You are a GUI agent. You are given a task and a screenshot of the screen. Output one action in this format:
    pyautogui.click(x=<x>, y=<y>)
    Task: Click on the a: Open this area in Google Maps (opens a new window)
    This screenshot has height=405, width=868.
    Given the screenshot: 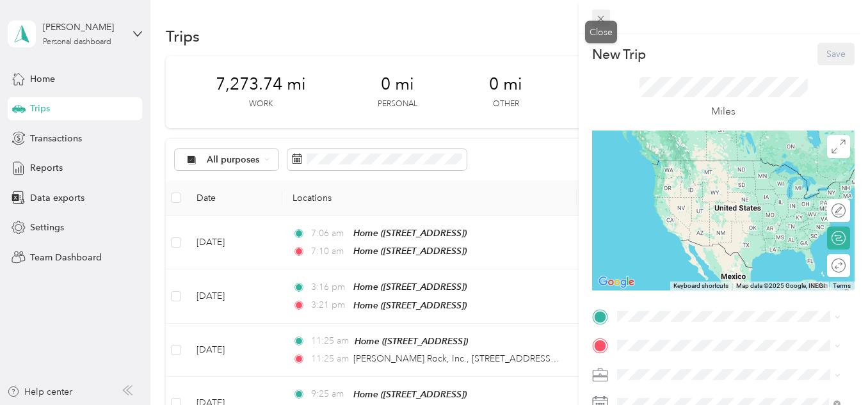 What is the action you would take?
    pyautogui.click(x=616, y=282)
    